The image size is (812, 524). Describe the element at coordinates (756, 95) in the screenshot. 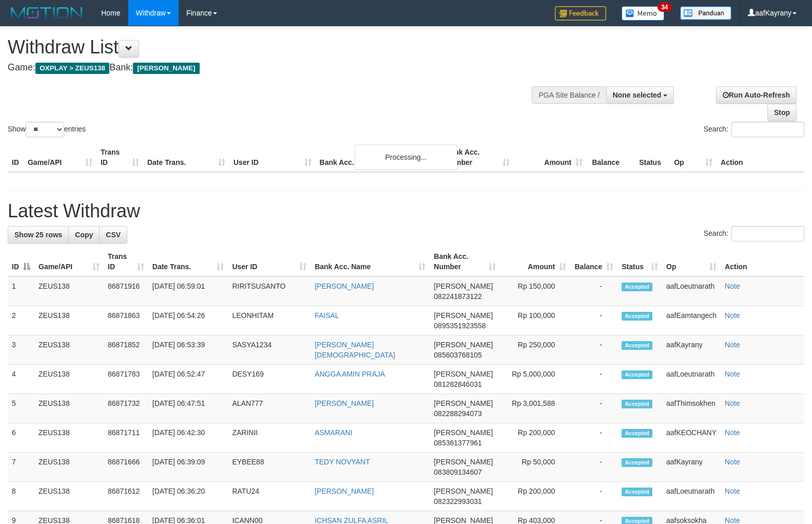

I see `a: Run Auto-Refresh` at that location.